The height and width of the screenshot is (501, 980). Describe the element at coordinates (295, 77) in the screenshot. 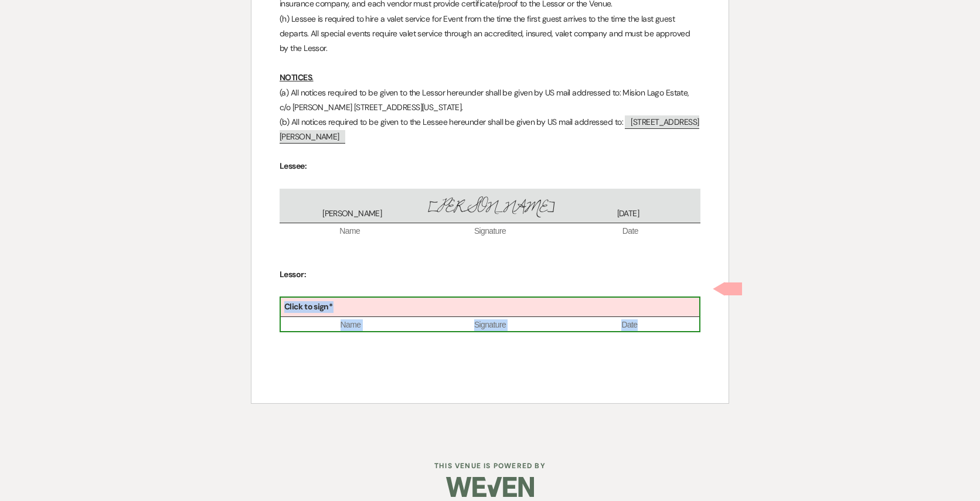

I see `u: NOTICES` at that location.